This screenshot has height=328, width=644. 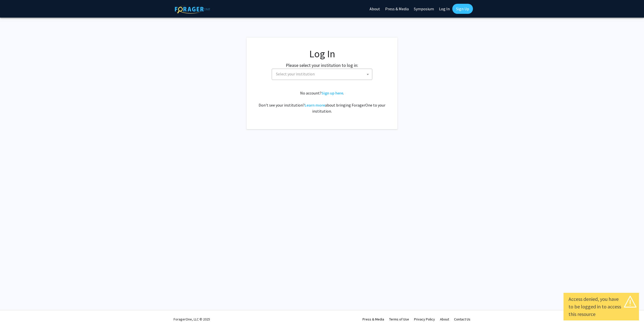 I want to click on div: No account? . Don't see your institution? about bringing ForagerOne to your institution., so click(x=322, y=102).